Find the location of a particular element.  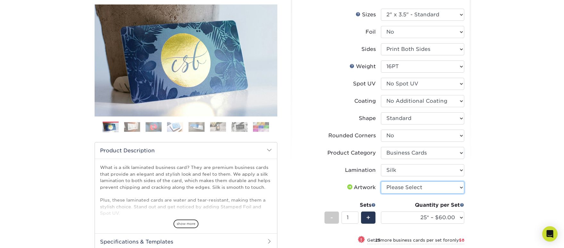

img: Business Cards 06 is located at coordinates (218, 127).